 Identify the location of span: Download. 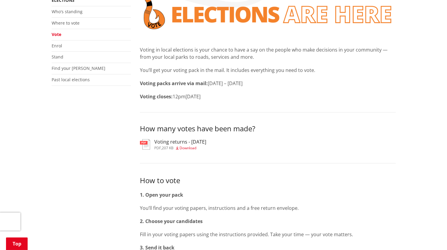
(188, 148).